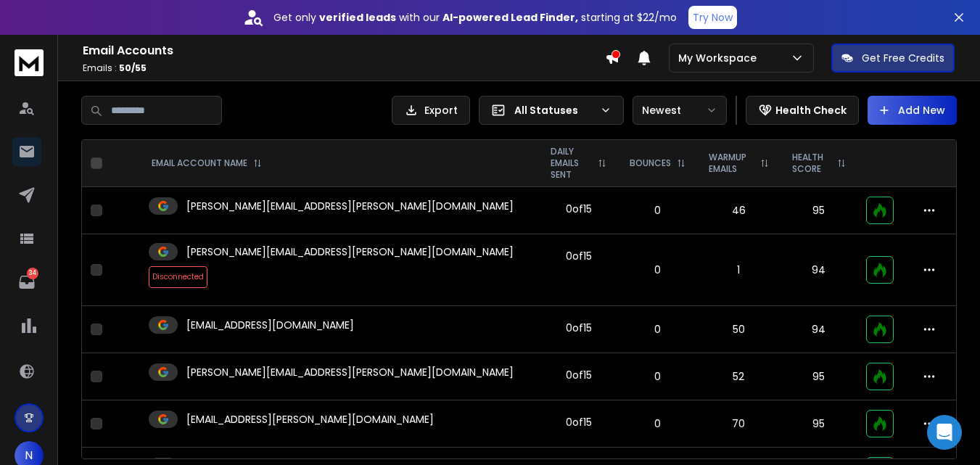  I want to click on td: 46, so click(738, 210).